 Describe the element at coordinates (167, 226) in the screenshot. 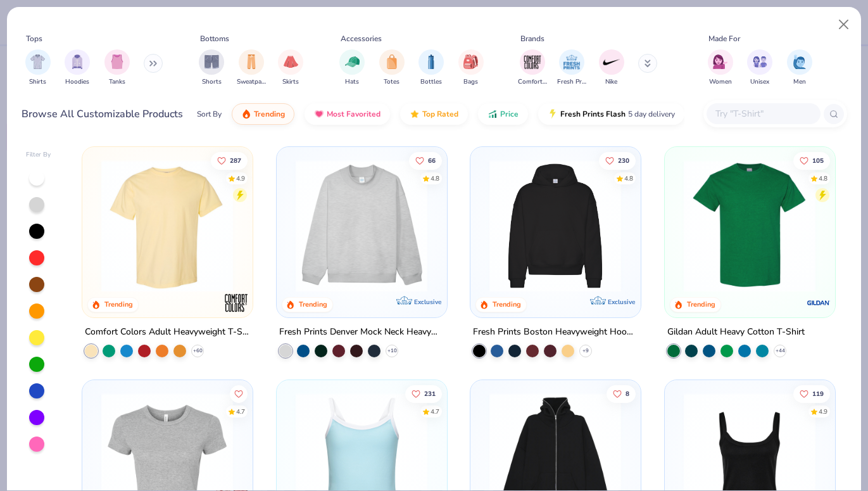

I see `img: 029b8af0-80e6-406f-9fdc-fdf898547912` at that location.